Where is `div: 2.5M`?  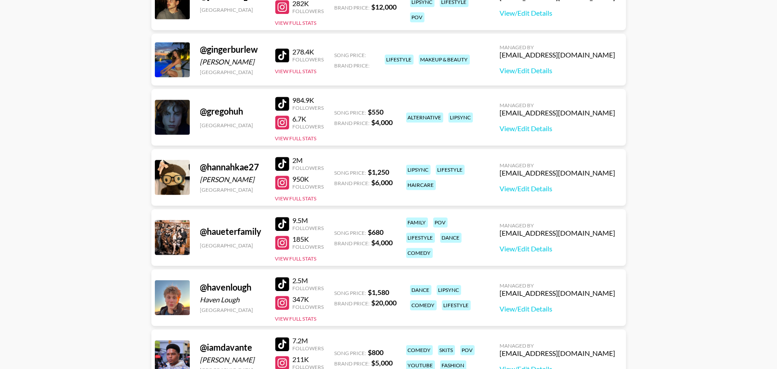
div: 2.5M is located at coordinates (308, 281).